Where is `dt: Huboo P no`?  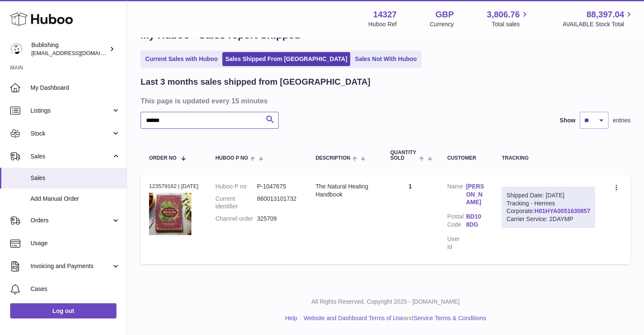 dt: Huboo P no is located at coordinates (236, 186).